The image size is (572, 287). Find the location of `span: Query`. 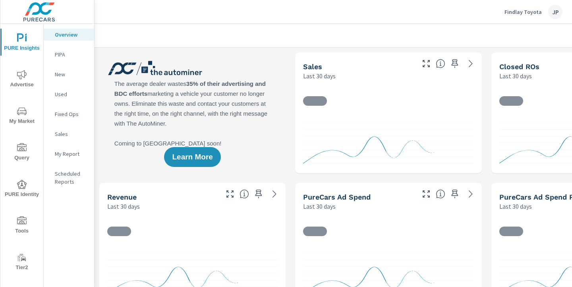

span: Query is located at coordinates (22, 153).